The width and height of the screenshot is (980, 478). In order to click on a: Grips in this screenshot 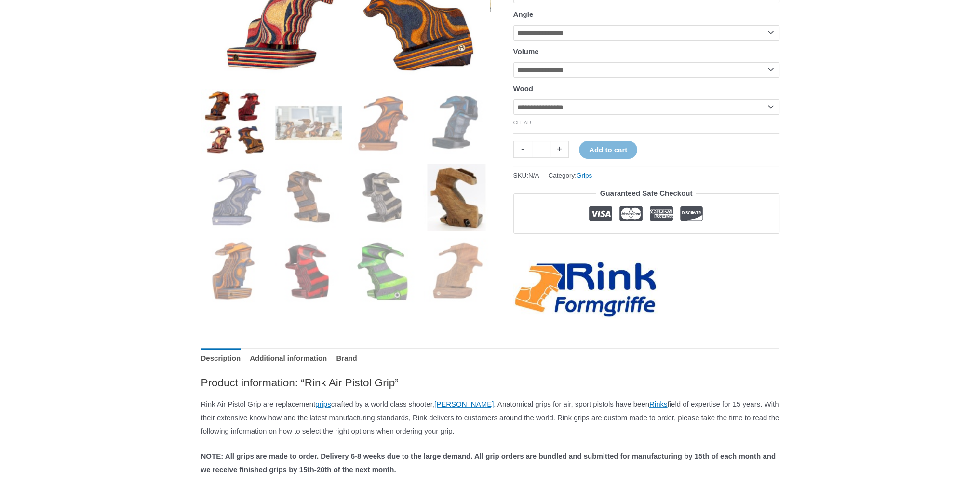, I will do `click(584, 175)`.